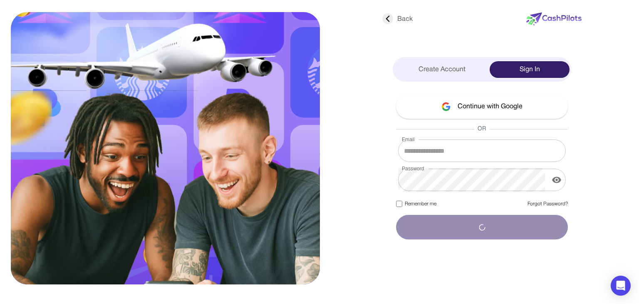  Describe the element at coordinates (399, 203) in the screenshot. I see `input: Remember me` at that location.